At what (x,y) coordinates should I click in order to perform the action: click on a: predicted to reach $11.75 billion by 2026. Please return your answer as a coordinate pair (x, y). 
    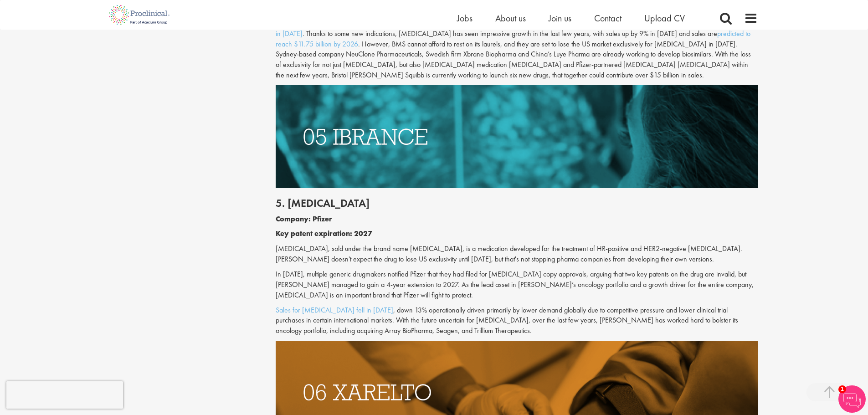
    Looking at the image, I should click on (513, 39).